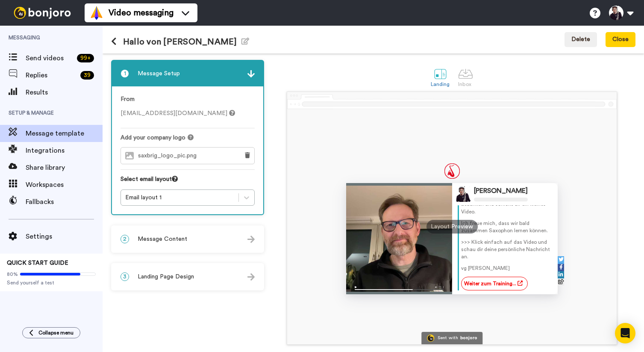 The height and width of the screenshot is (352, 644). Describe the element at coordinates (86, 58) in the screenshot. I see `div: 99 +` at that location.